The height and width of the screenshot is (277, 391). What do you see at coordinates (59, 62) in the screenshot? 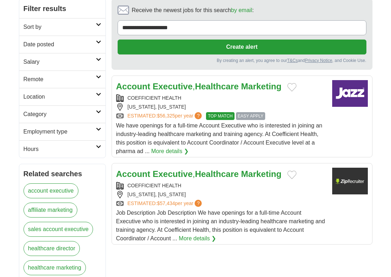
I see `h2: Salary` at bounding box center [59, 62].